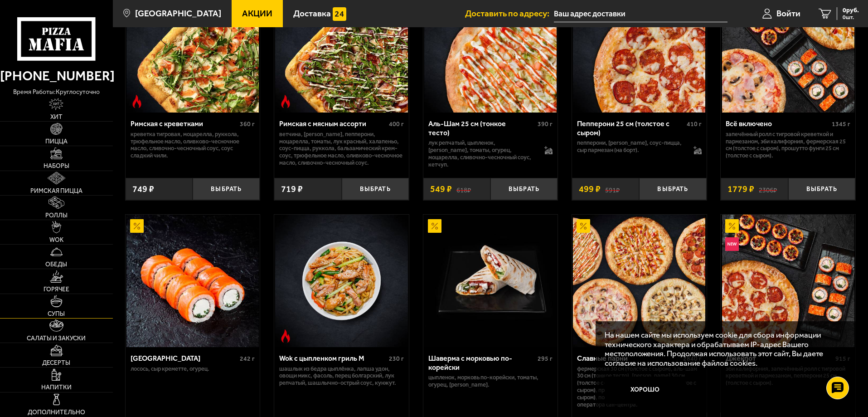 The height and width of the screenshot is (417, 868). I want to click on span: 0 руб., so click(851, 10).